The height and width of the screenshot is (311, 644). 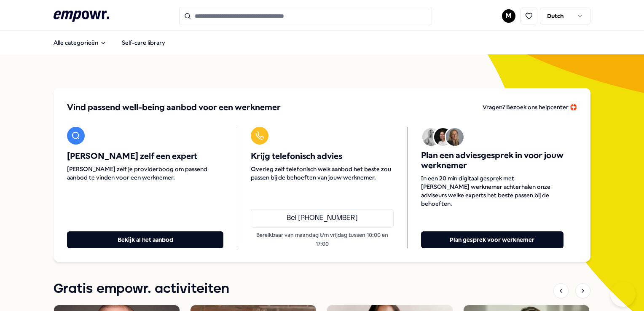 What do you see at coordinates (509, 16) in the screenshot?
I see `button: M` at bounding box center [509, 16].